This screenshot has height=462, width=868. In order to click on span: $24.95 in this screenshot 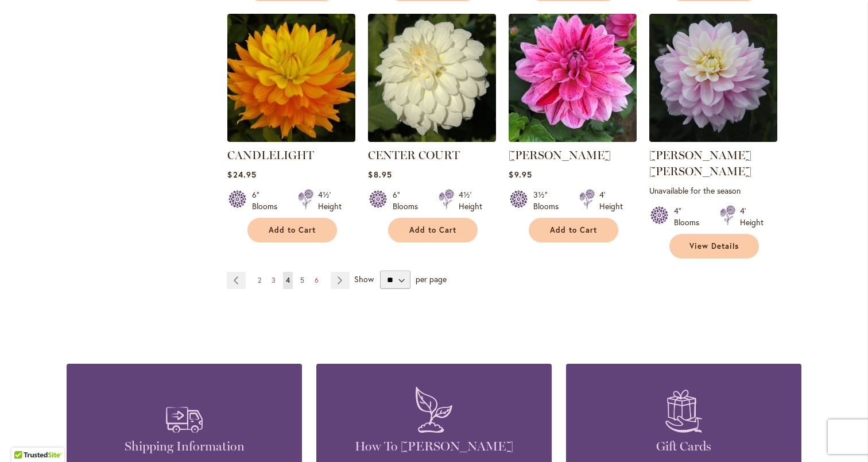, I will do `click(242, 174)`.